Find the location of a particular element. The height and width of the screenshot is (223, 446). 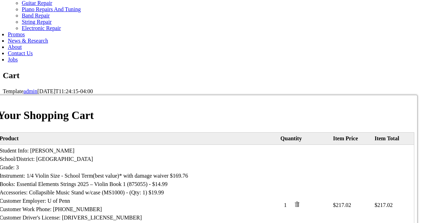

span: News & Research is located at coordinates (28, 40).